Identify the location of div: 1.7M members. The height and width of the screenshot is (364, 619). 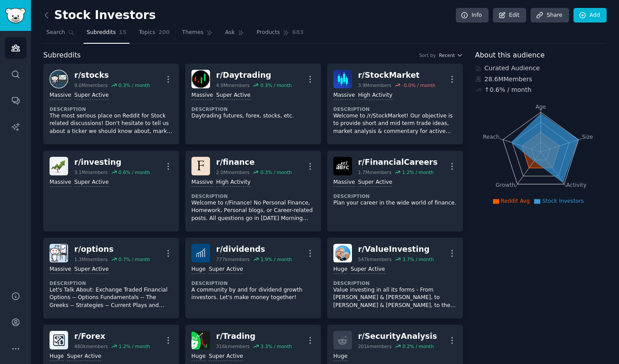
(375, 172).